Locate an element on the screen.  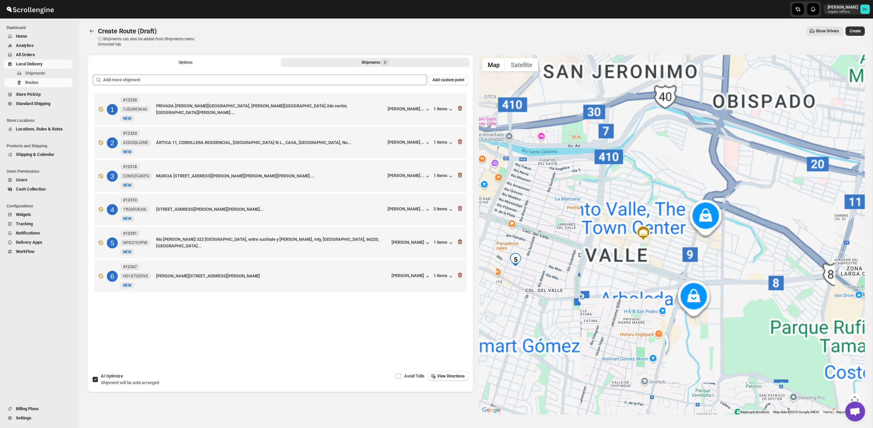
span: Tracking is located at coordinates (24, 224).